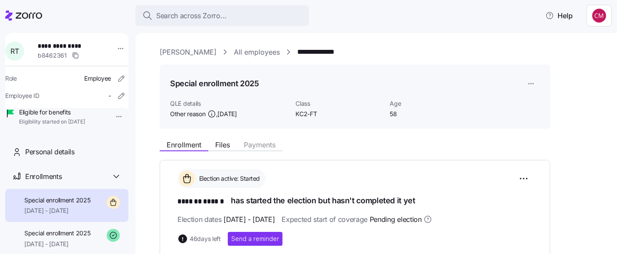 The width and height of the screenshot is (617, 254). Describe the element at coordinates (205, 239) in the screenshot. I see `span: 46 days left` at that location.